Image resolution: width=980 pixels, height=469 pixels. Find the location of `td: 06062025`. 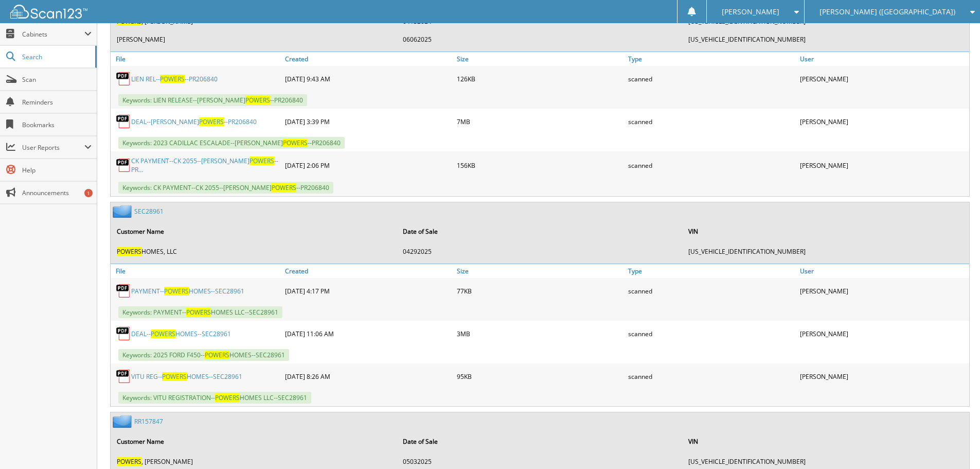

td: 06062025 is located at coordinates (540, 39).